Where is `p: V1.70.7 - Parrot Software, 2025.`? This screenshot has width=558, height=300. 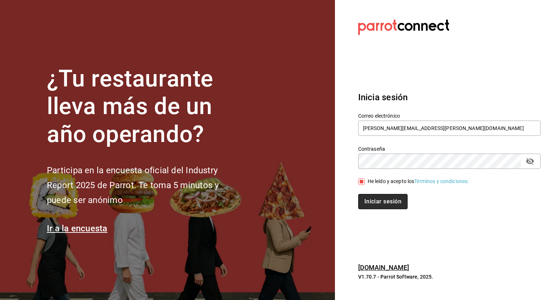
p: V1.70.7 - Parrot Software, 2025. is located at coordinates (450, 277).